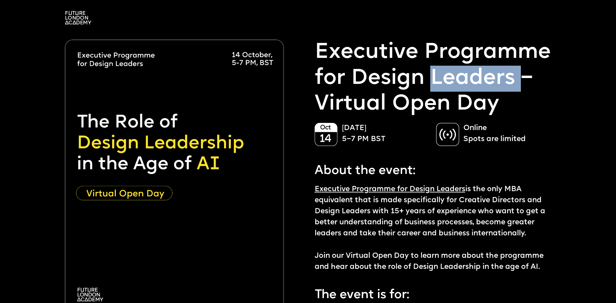 Image resolution: width=616 pixels, height=303 pixels. What do you see at coordinates (78, 18) in the screenshot?
I see `img: A logo saying in 3 lines: Future London Academy` at bounding box center [78, 18].